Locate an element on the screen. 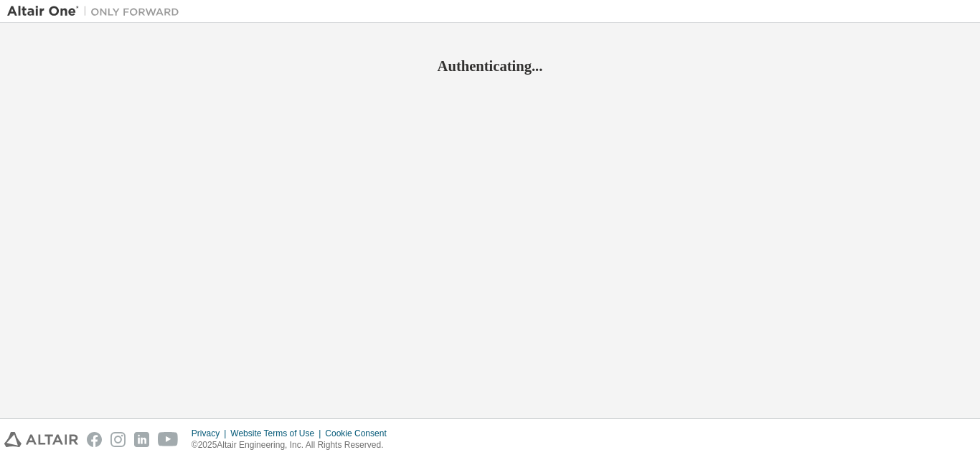 Image resolution: width=980 pixels, height=460 pixels. img: instagram.svg is located at coordinates (117, 439).